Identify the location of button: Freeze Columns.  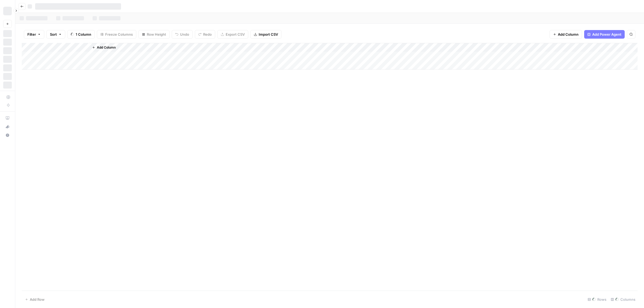
(117, 34).